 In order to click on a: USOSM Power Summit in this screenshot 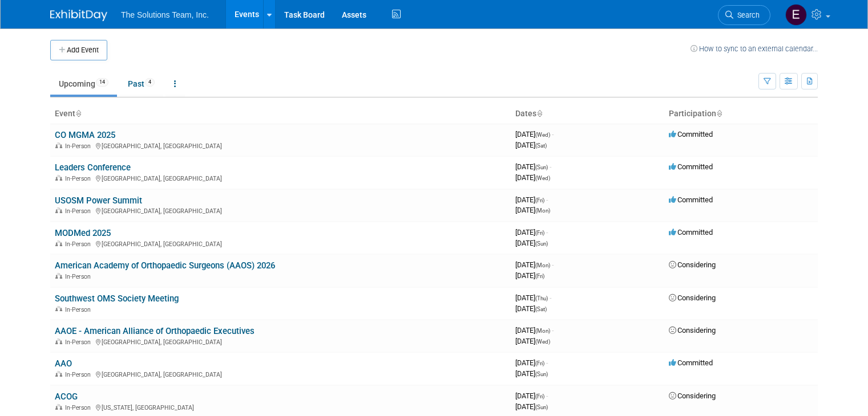, I will do `click(98, 201)`.